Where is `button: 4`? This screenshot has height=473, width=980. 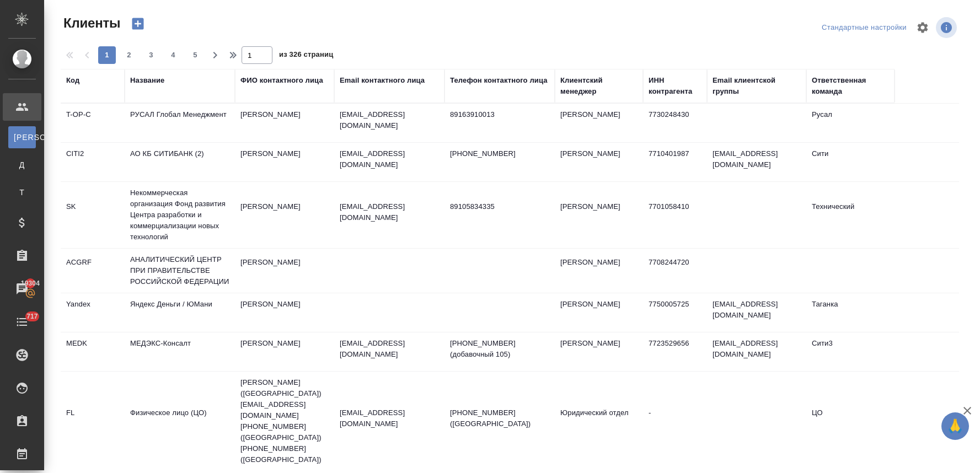 button: 4 is located at coordinates (173, 55).